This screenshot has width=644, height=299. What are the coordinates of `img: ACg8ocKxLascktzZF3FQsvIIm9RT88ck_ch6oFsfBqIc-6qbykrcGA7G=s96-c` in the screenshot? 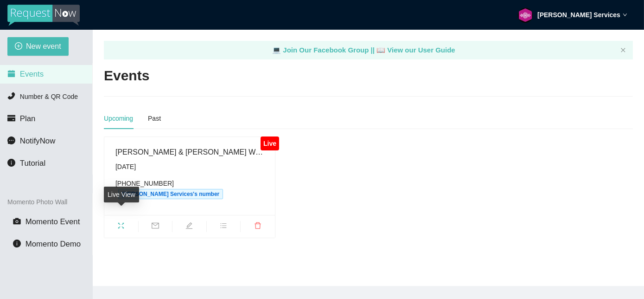 It's located at (525, 16).